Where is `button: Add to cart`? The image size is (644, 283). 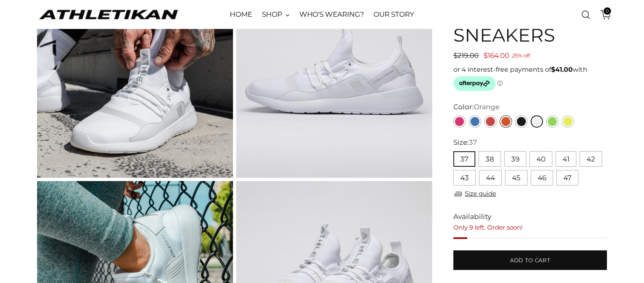 button: Add to cart is located at coordinates (530, 260).